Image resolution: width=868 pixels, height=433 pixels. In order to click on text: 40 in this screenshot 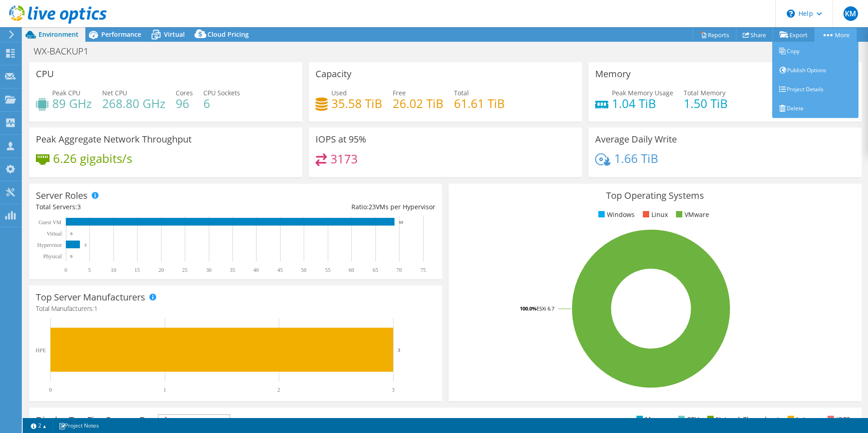, I will do `click(256, 270)`.